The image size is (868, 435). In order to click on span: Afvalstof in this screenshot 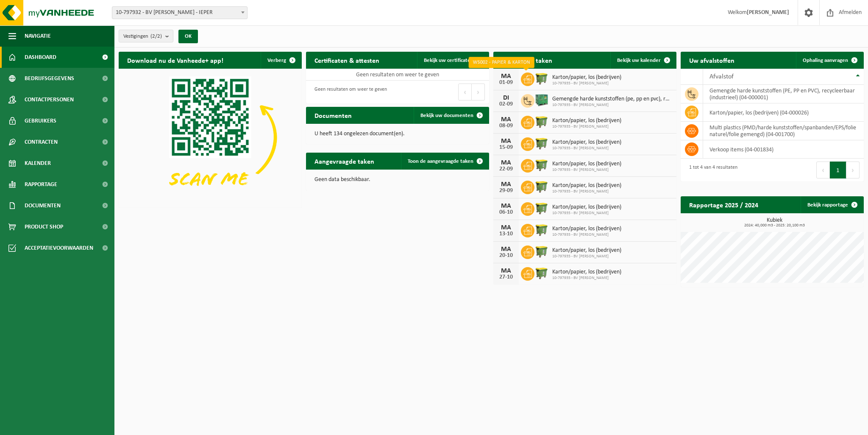, I will do `click(721, 77)`.